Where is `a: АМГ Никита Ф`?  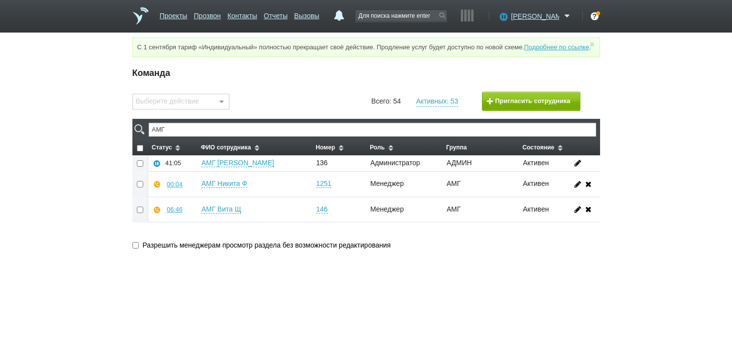
a: АМГ Никита Ф is located at coordinates (224, 183).